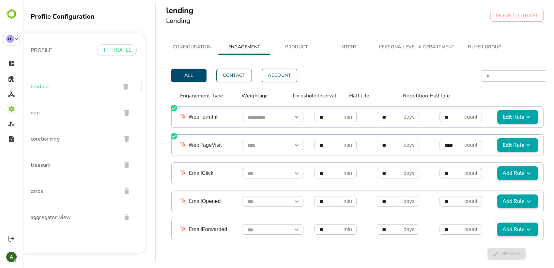 Image resolution: width=554 pixels, height=268 pixels. What do you see at coordinates (335, 173) in the screenshot?
I see `div: EmailClickOpenmindayscountAdd Rule` at bounding box center [335, 173].